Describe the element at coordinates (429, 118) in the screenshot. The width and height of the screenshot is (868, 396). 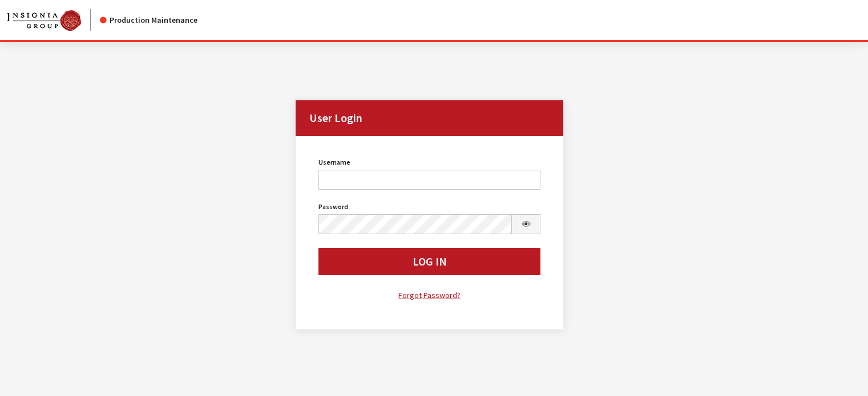
I see `h2: User Login` at that location.